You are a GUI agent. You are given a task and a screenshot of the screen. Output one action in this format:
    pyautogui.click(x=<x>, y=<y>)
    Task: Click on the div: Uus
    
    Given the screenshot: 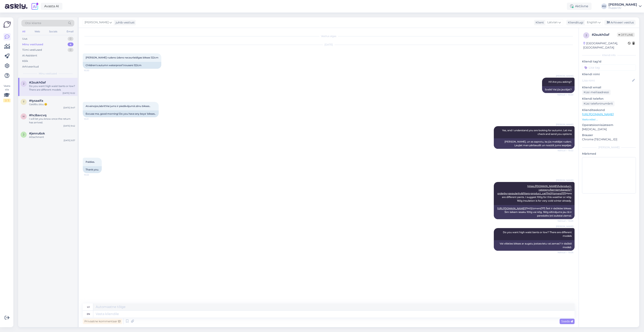 What is the action you would take?
    pyautogui.click(x=25, y=39)
    